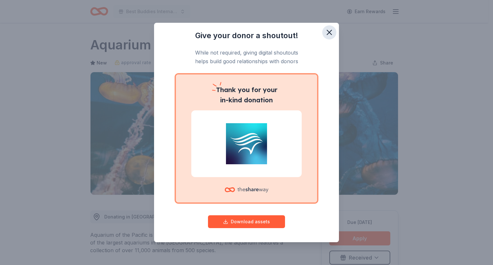 The height and width of the screenshot is (265, 493). I want to click on h3: Give your donor a shoutout!, so click(246, 36).